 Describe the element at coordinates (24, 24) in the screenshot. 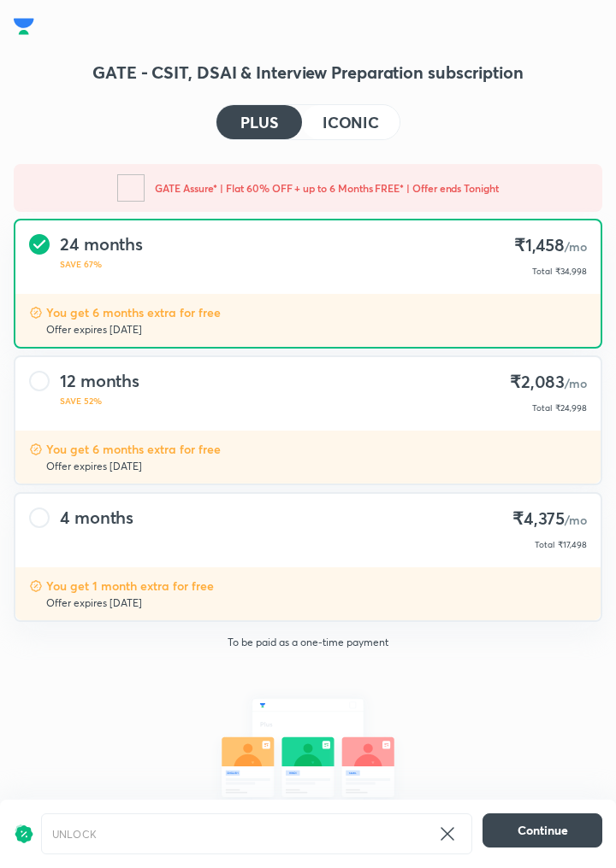

I see `a: Company Logo` at that location.